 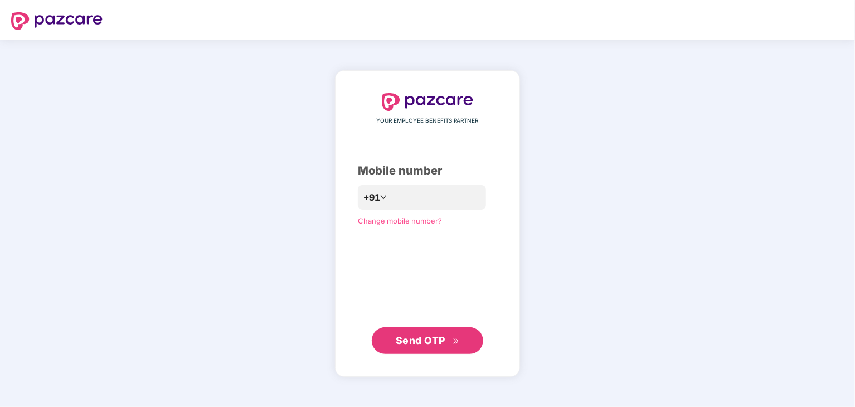 What do you see at coordinates (428, 341) in the screenshot?
I see `button: Send OTPdouble-right` at bounding box center [428, 341].